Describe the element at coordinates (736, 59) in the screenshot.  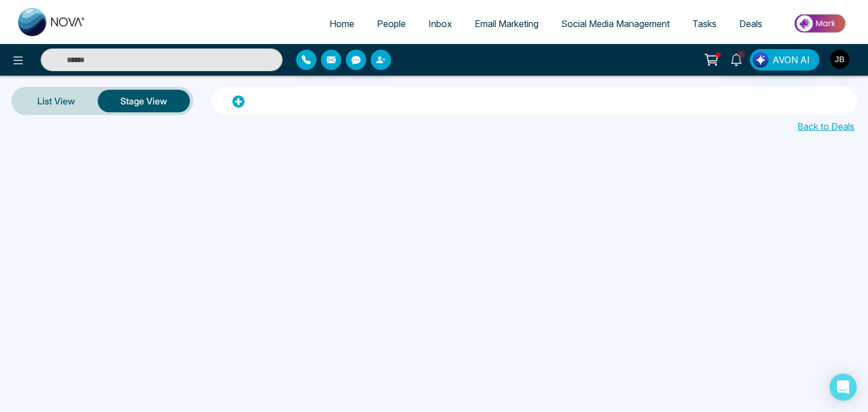
I see `a: 6` at that location.